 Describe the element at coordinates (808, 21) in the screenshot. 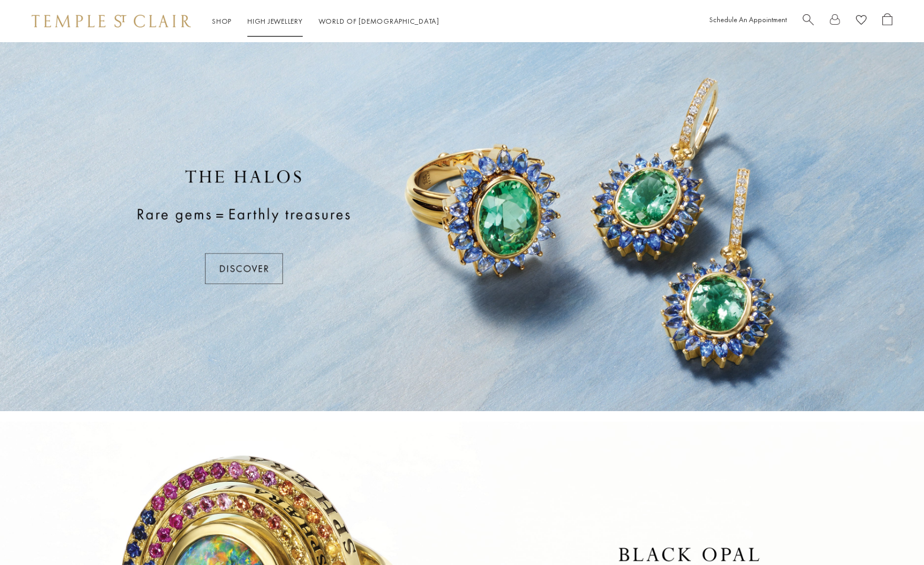

I see `a: Search` at that location.